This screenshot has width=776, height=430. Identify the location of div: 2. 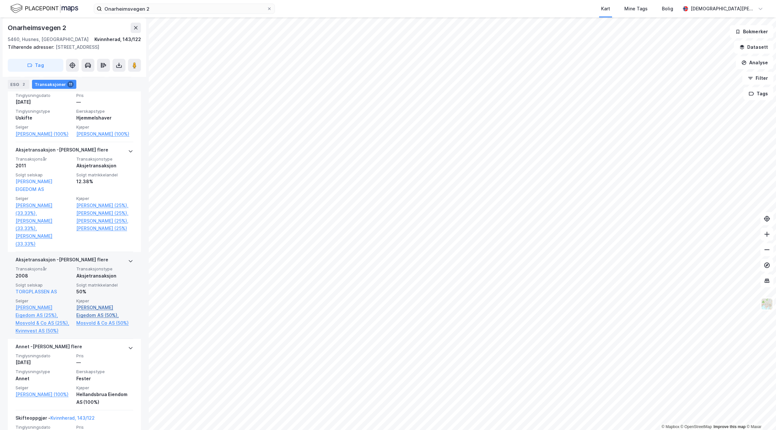
(24, 84).